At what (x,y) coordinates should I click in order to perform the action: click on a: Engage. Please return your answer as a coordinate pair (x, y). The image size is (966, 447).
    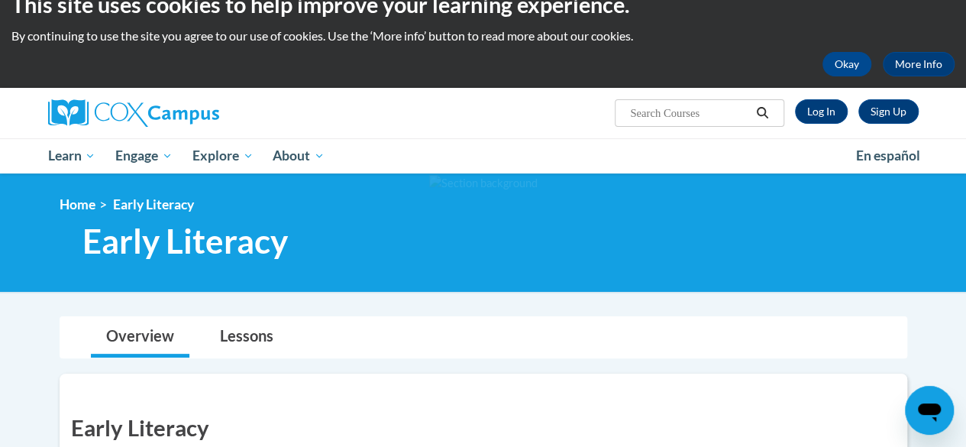
    Looking at the image, I should click on (143, 156).